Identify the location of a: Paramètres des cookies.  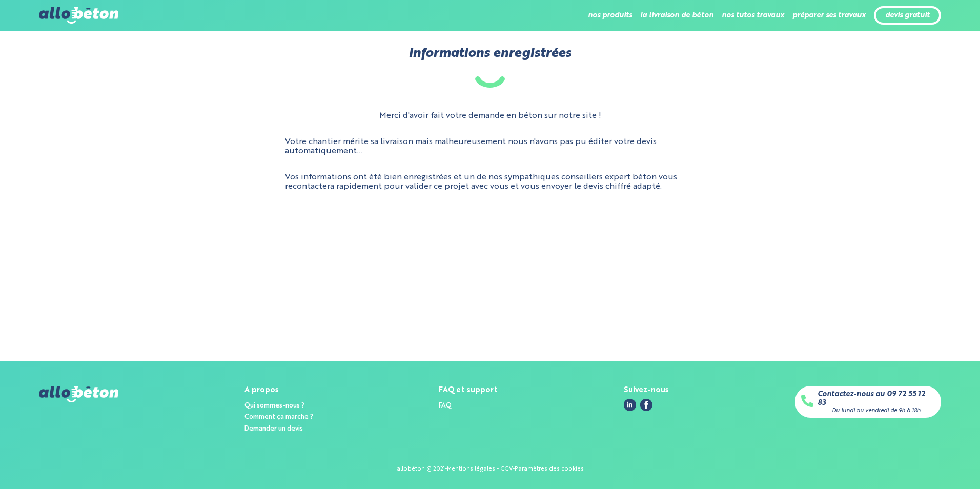
(549, 469).